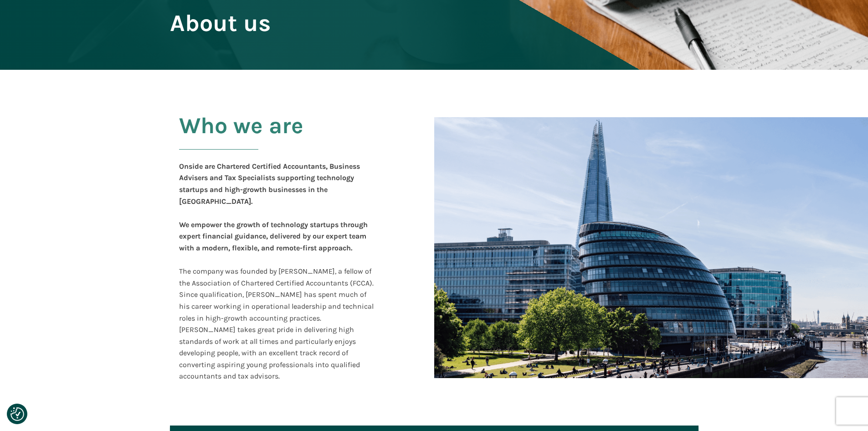 The image size is (868, 431). Describe the element at coordinates (220, 23) in the screenshot. I see `span: About us` at that location.